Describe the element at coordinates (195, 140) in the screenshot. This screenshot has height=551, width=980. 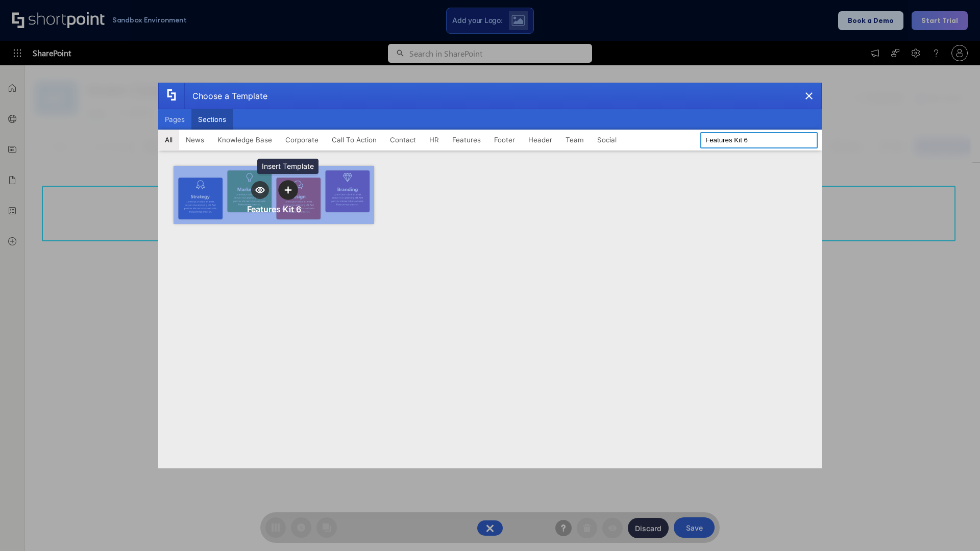
I see `button: News` at that location.